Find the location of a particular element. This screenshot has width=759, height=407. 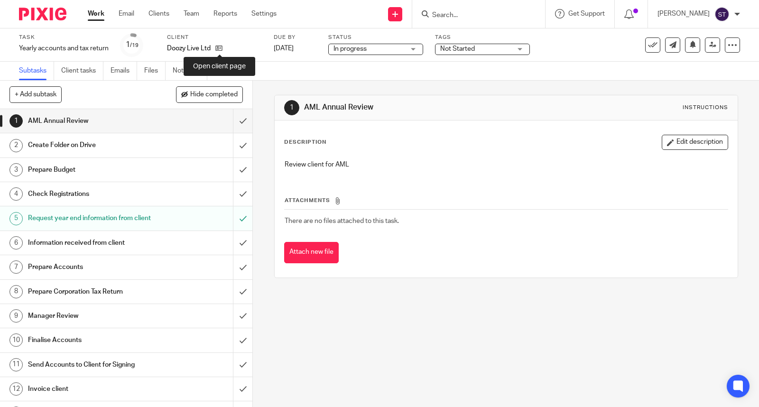

a: Client tasks is located at coordinates (82, 71).